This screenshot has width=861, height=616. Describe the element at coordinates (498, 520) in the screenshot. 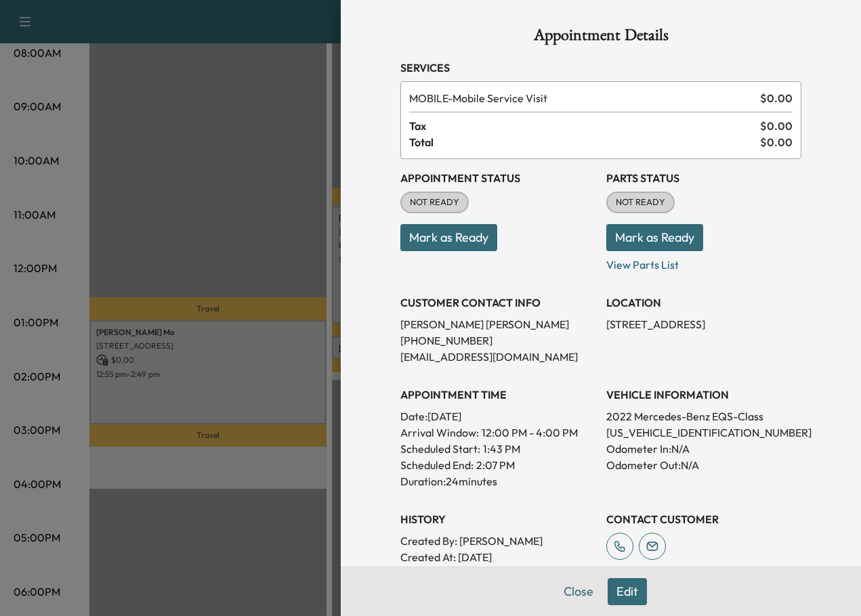

I see `h3: History` at that location.